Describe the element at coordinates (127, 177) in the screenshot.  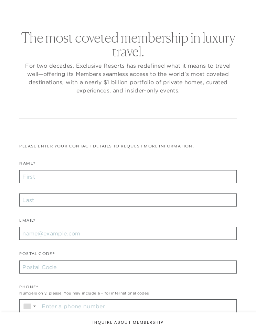
I see `input: First` at that location.